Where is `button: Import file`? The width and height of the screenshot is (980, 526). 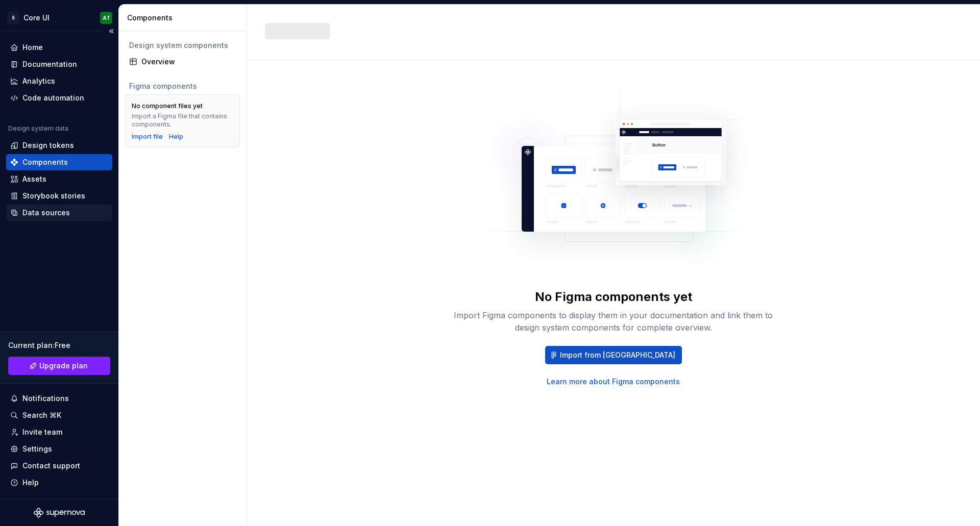
button: Import file is located at coordinates (147, 137).